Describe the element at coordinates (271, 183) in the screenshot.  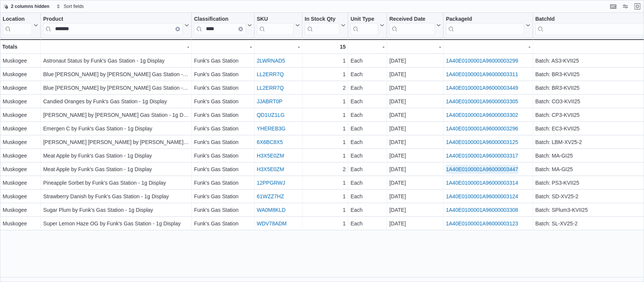
I see `a: 12PPGRWJ` at that location.